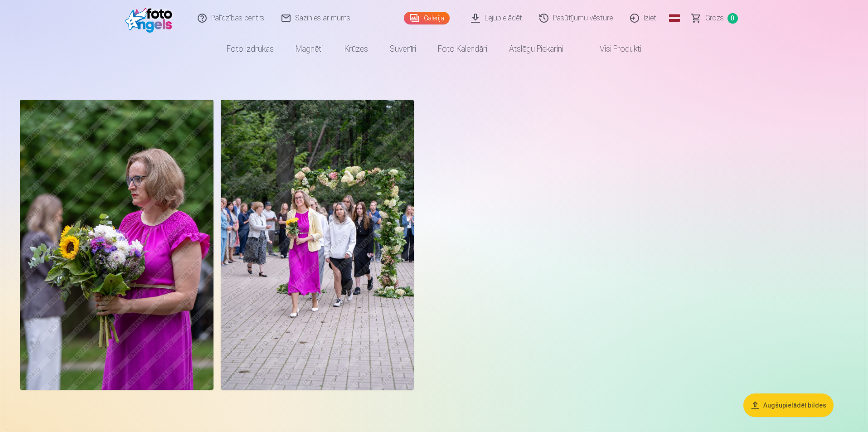 This screenshot has height=432, width=868. Describe the element at coordinates (732, 18) in the screenshot. I see `span: 0` at that location.